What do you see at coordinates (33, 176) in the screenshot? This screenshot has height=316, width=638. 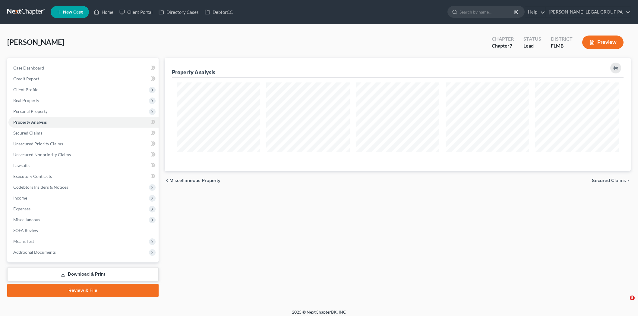 I see `span: Executory Contracts` at bounding box center [33, 176].